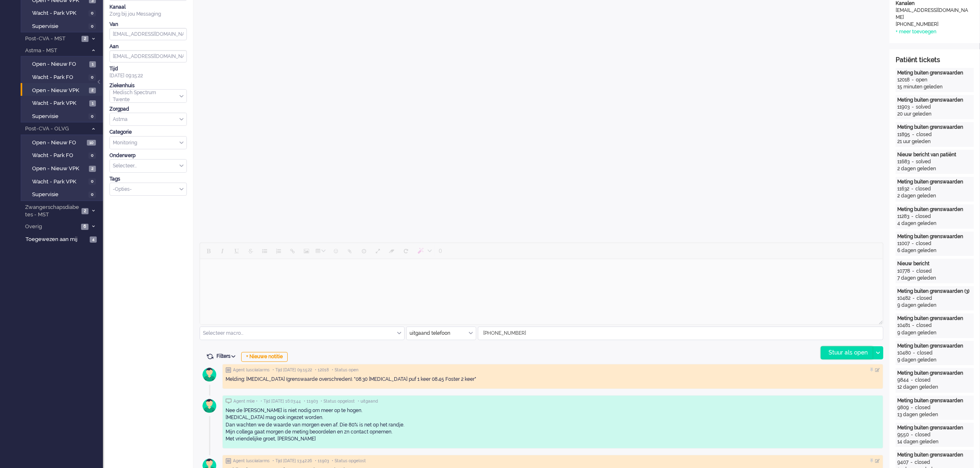 This screenshot has width=980, height=468. I want to click on span: Wacht - Park VPK, so click(59, 13).